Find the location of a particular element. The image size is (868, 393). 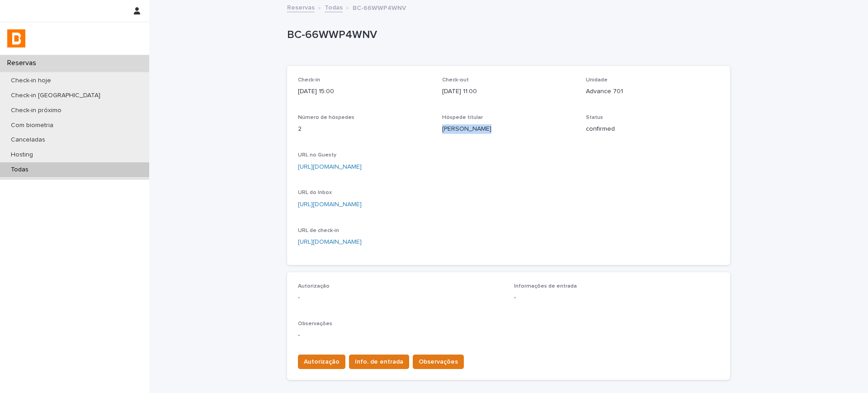

p: confirmed is located at coordinates (653, 129).